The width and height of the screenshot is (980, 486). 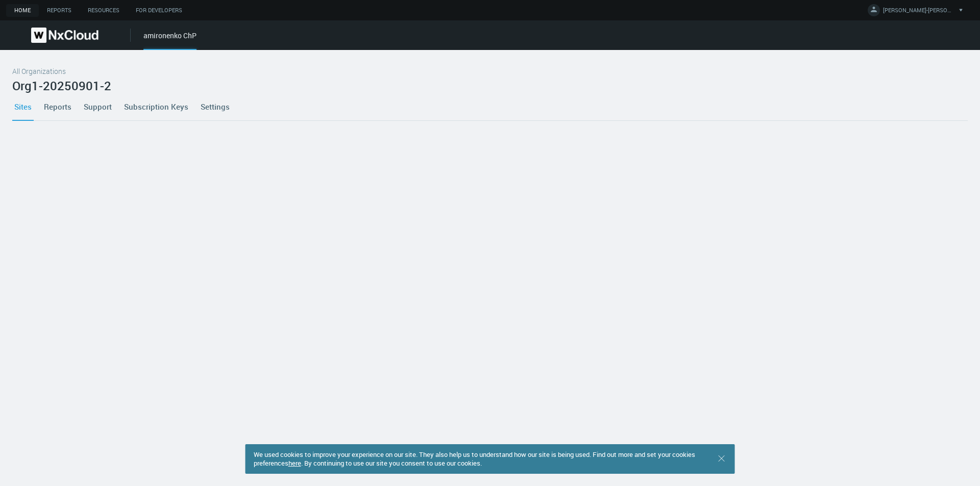 I want to click on span: We used cookies to improve your experience on our site. They also help us to understand how our s..., so click(x=474, y=459).